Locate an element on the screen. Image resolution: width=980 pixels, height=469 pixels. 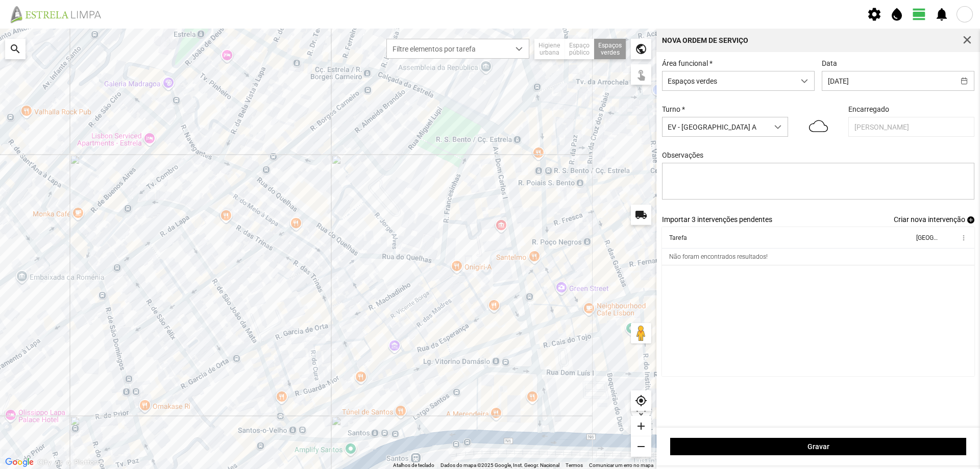
img: Google is located at coordinates (19, 462).